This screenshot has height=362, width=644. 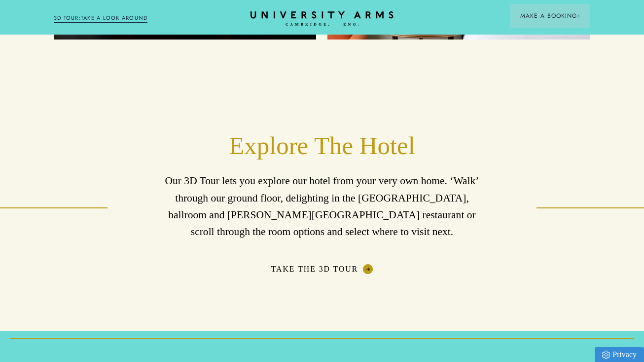 What do you see at coordinates (550, 16) in the screenshot?
I see `span: Make a Booking` at bounding box center [550, 16].